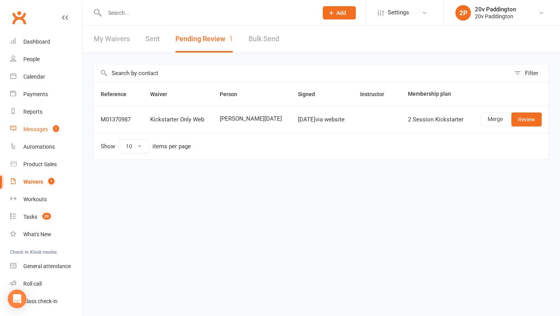  I want to click on a: Product Sales, so click(46, 164).